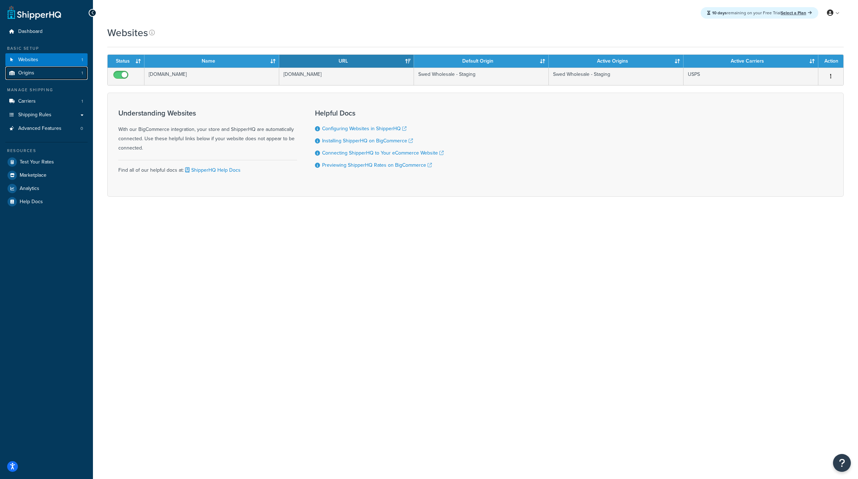 This screenshot has height=479, width=858. What do you see at coordinates (29, 188) in the screenshot?
I see `span: Analytics` at bounding box center [29, 188].